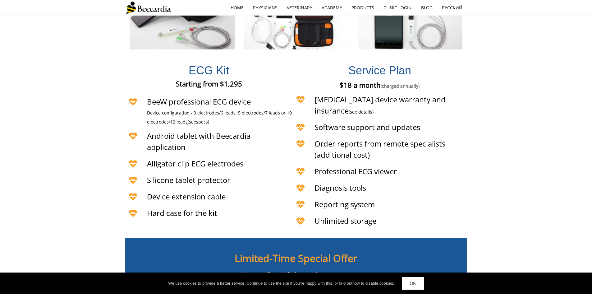  What do you see at coordinates (344, 204) in the screenshot?
I see `span: Reporting system` at bounding box center [344, 204].